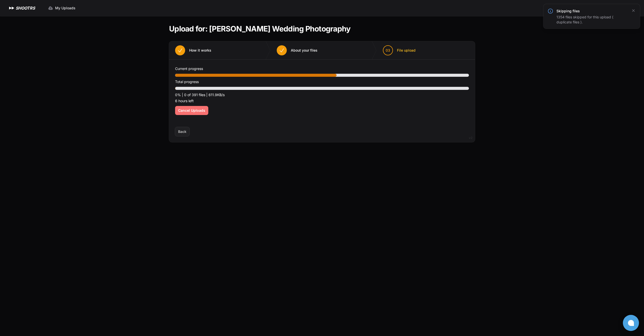 This screenshot has height=336, width=644. I want to click on button: Cancel Uploads, so click(192, 111).